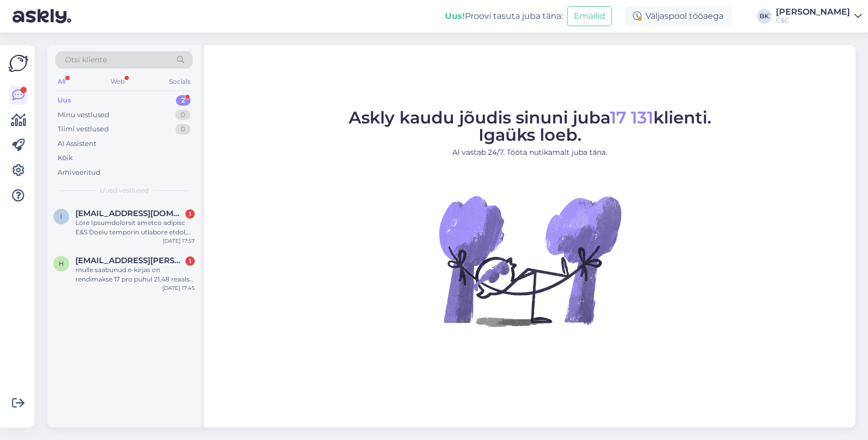  I want to click on div: Kõik, so click(65, 158).